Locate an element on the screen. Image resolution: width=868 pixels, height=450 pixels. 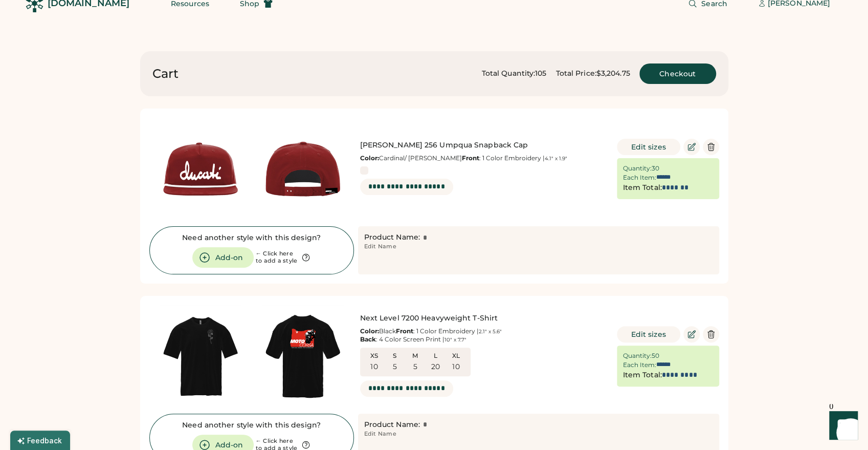
strong: Back is located at coordinates (368, 338).